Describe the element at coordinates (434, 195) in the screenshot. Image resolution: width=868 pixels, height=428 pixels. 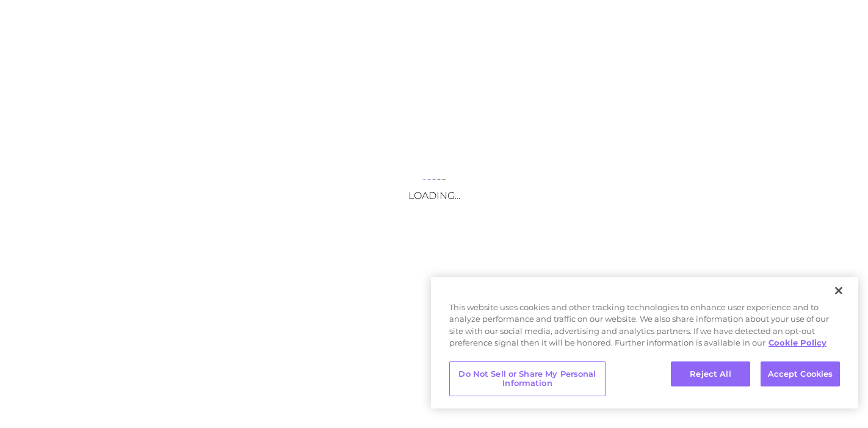
I see `h3: Loading...` at that location.